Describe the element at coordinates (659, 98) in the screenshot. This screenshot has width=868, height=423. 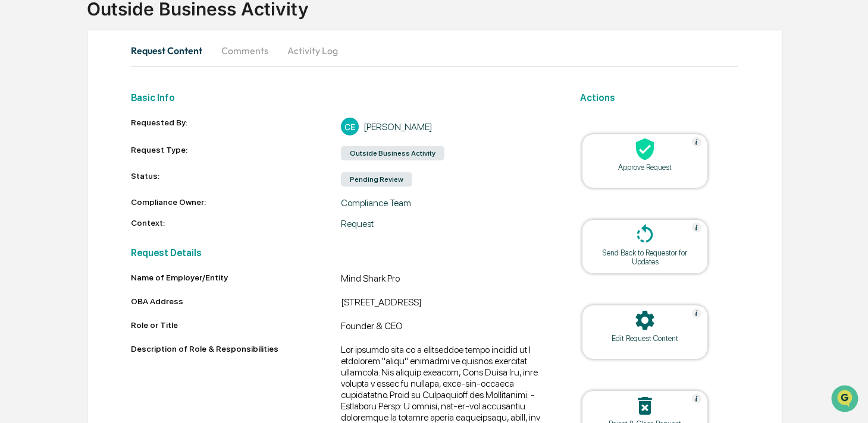
I see `h2: Actions` at that location.